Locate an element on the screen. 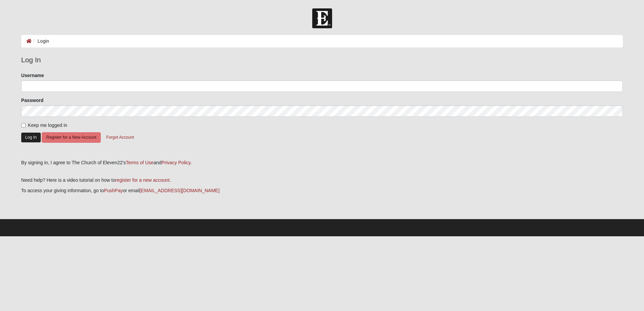  a: register for a new account is located at coordinates (142, 180).